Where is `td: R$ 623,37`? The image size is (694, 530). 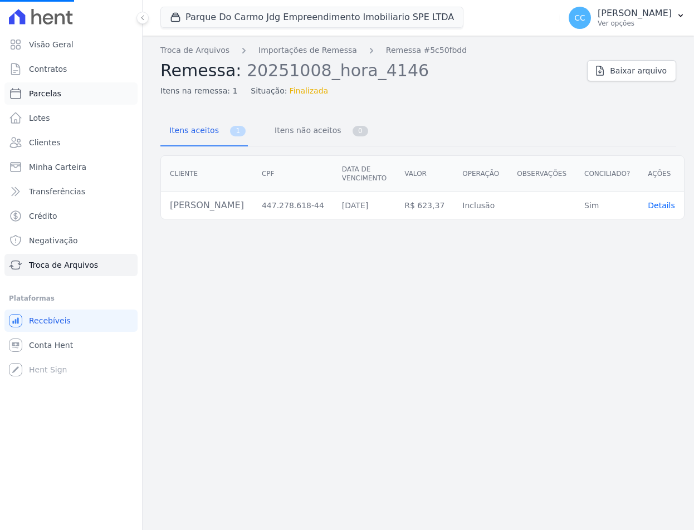
td: R$ 623,37 is located at coordinates (424, 205).